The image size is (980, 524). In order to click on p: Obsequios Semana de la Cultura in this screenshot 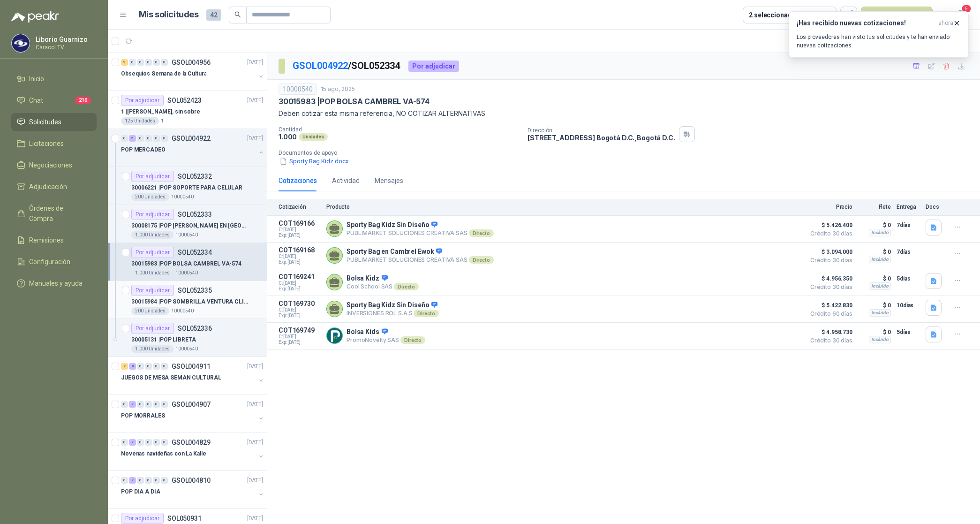, I will do `click(163, 73)`.